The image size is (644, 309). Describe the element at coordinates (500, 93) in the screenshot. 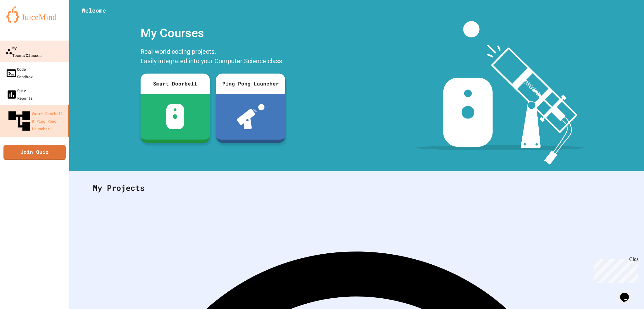

I see `img: banner-image-my-projects.png` at that location.